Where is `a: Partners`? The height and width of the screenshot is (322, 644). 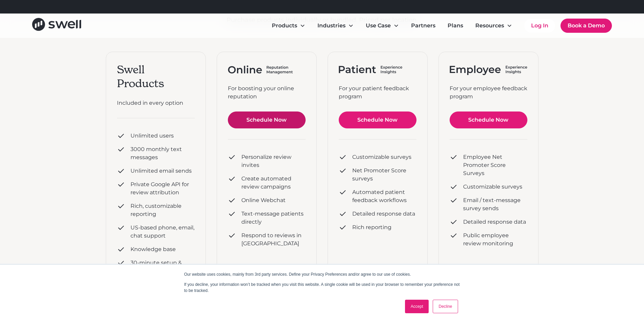
a: Partners is located at coordinates (423, 26).